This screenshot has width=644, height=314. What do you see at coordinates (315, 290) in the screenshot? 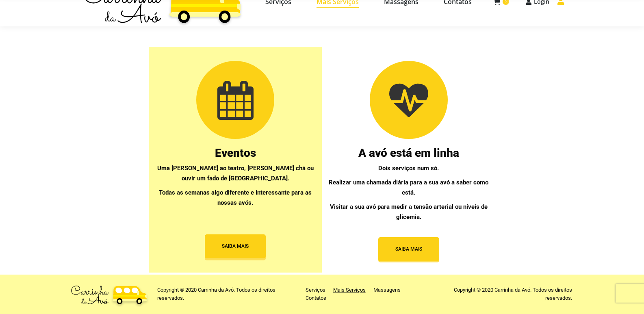
I see `span: Serviços` at bounding box center [315, 290].